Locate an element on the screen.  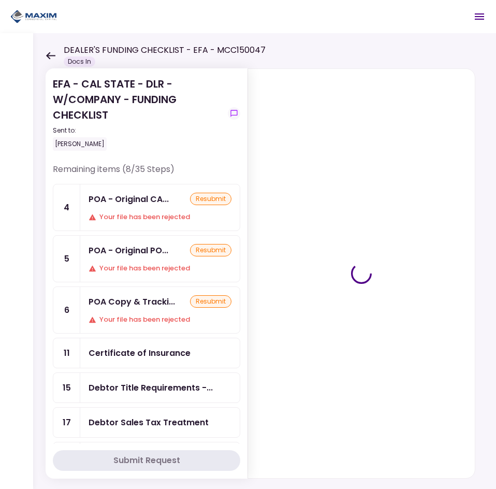
div: POA - Original POA (not CA or GA) is located at coordinates (129, 250).